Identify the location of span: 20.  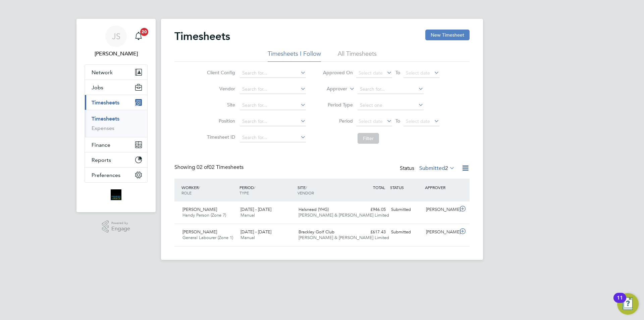
(144, 32).